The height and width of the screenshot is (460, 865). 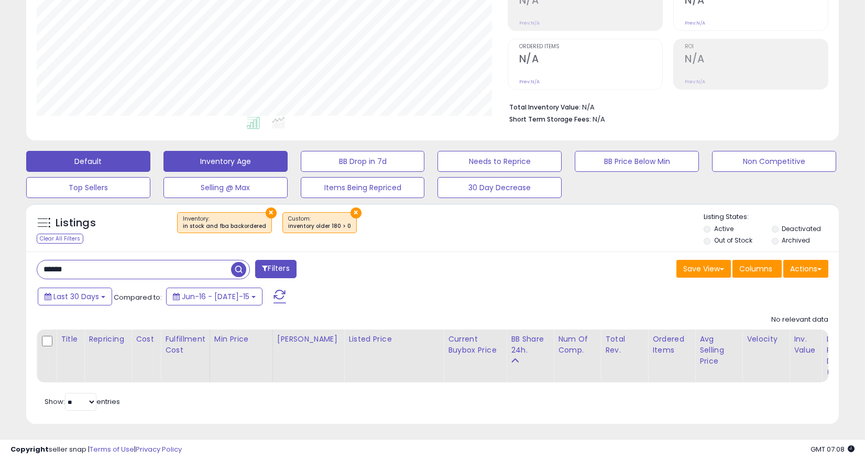 What do you see at coordinates (636, 161) in the screenshot?
I see `button: BB Price Below Min` at bounding box center [636, 161].